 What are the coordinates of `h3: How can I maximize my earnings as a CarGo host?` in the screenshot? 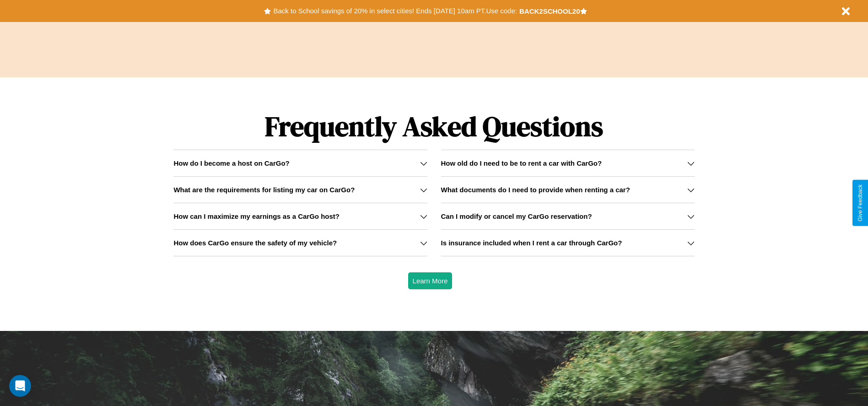 It's located at (256, 216).